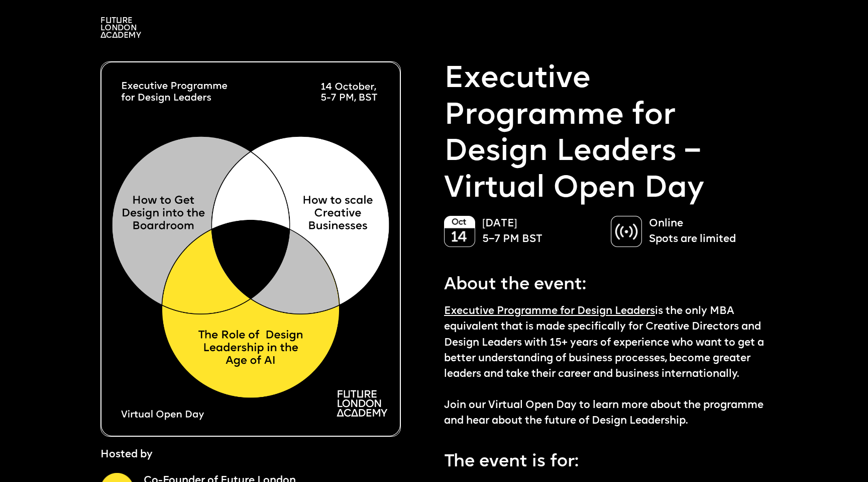  I want to click on p: Executive Programme for Design Leaders – Virtual Open Day, so click(610, 134).